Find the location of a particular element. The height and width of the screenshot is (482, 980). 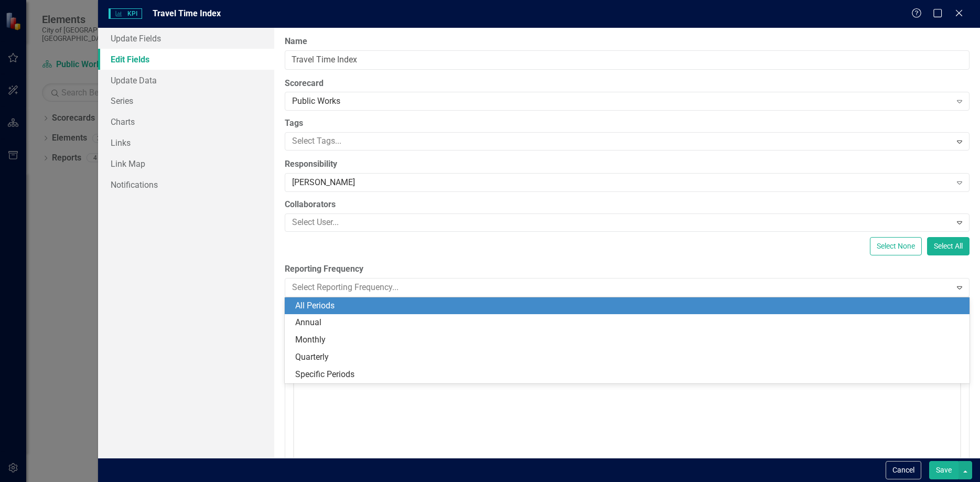

a: Notifications is located at coordinates (186, 185).